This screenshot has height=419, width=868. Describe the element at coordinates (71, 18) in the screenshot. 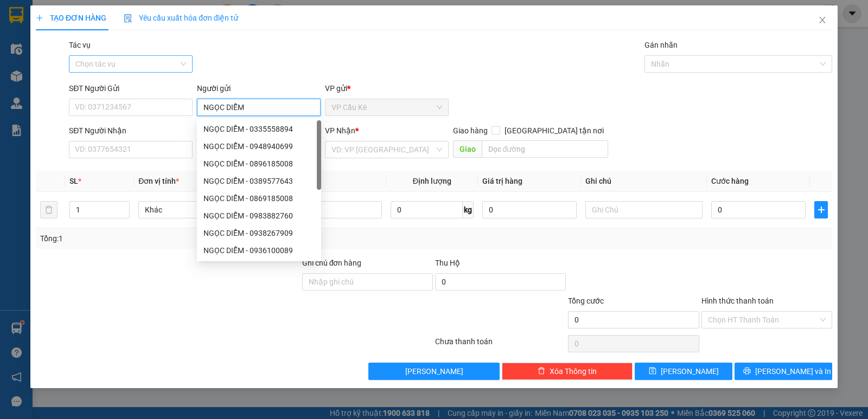

I see `span: TẠO ĐƠN HÀNG` at that location.